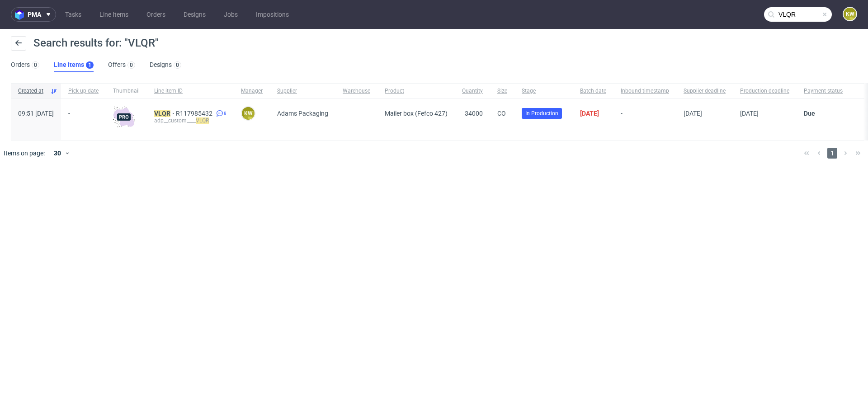 The height and width of the screenshot is (398, 868). I want to click on a: Orders, so click(156, 15).